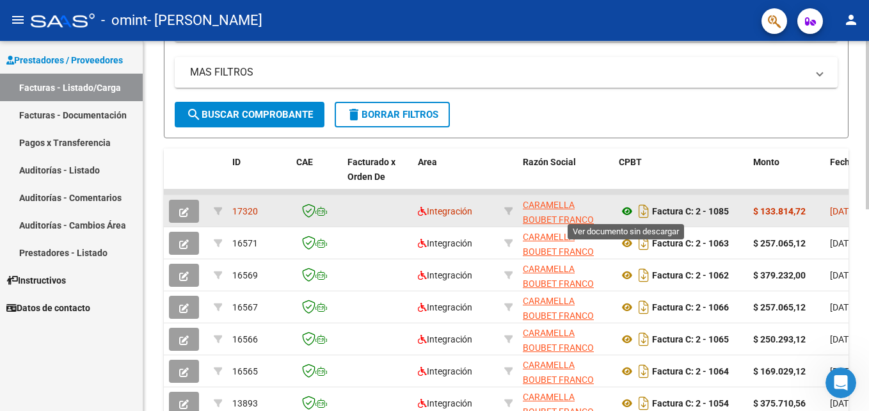 The width and height of the screenshot is (869, 411). What do you see at coordinates (194, 115) in the screenshot?
I see `mat-icon: search` at bounding box center [194, 115].